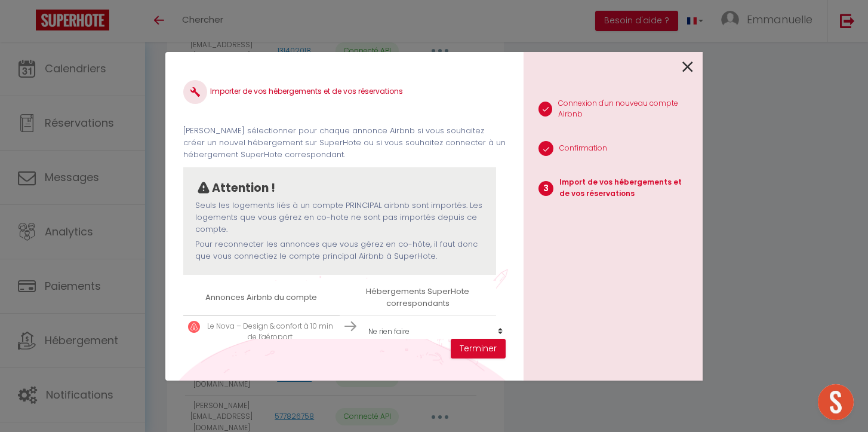 The image size is (868, 432). What do you see at coordinates (345, 92) in the screenshot?
I see `h4: Importer de vos hébergements et de vos réservations` at bounding box center [345, 92].